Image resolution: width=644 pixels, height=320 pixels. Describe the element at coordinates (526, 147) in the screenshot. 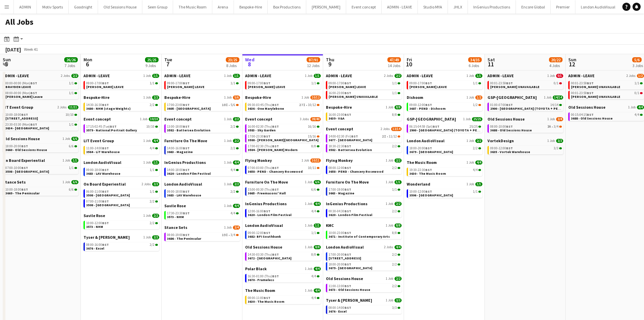

I see `div: VortekDesign1 Job3/309:00-12:00BST3/33635 - Vortek Warehouse` at that location.